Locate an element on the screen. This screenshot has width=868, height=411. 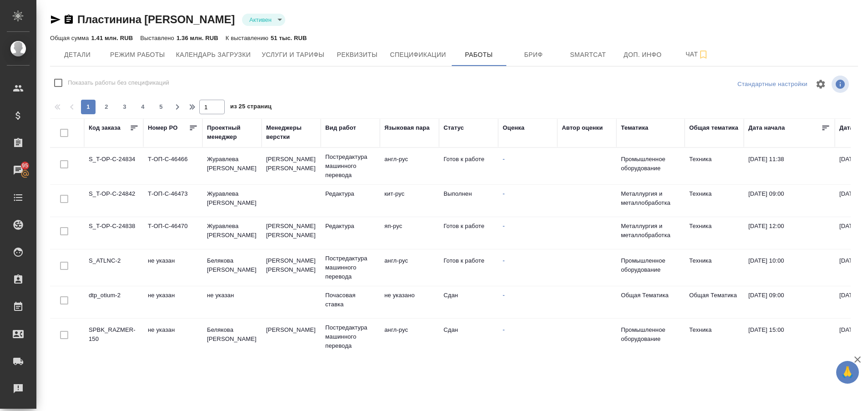
span: 3 is located at coordinates (125, 107).